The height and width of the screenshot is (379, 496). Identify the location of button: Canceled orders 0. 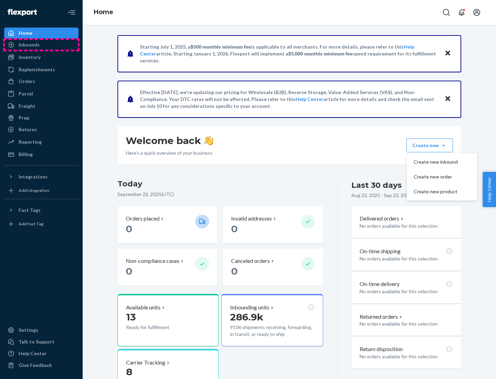
(273, 267).